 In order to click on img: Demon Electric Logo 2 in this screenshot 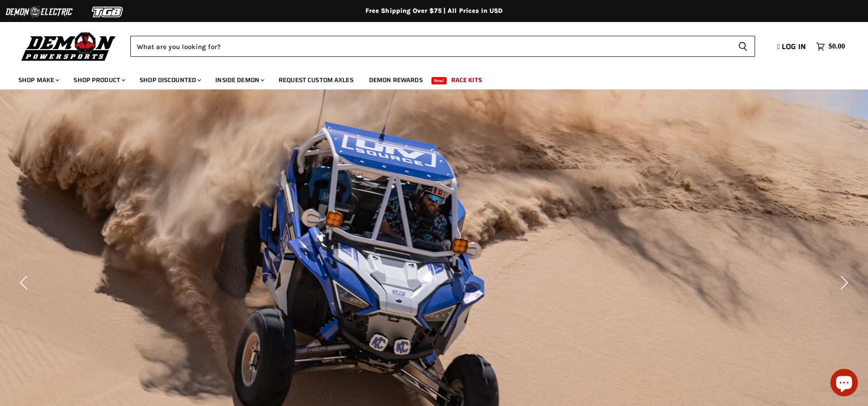, I will do `click(39, 12)`.